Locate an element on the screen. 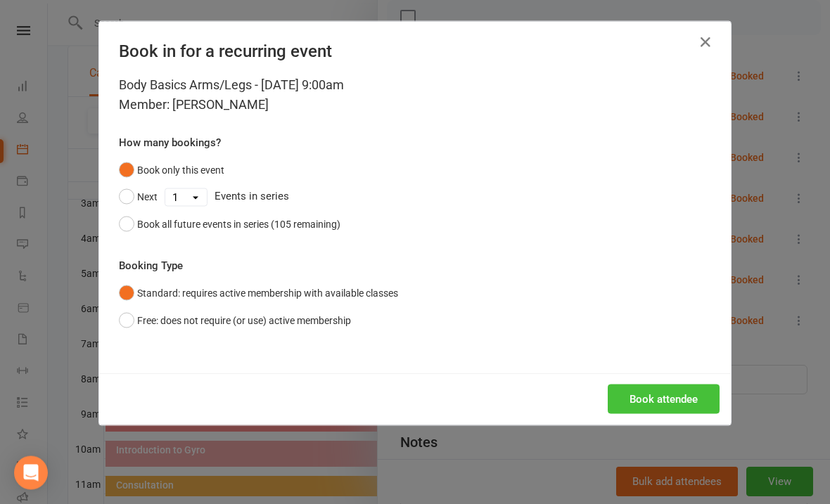 This screenshot has height=504, width=830. div: Open Intercom Messenger is located at coordinates (31, 473).